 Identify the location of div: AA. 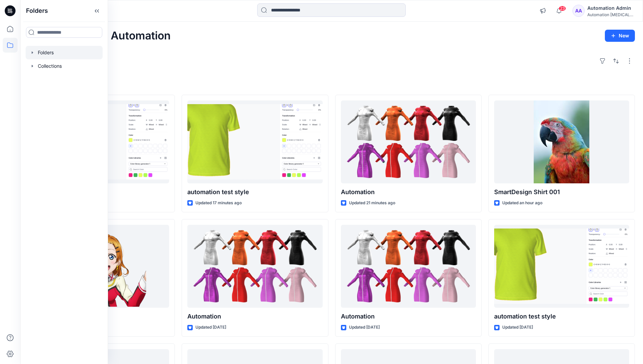
(578, 11).